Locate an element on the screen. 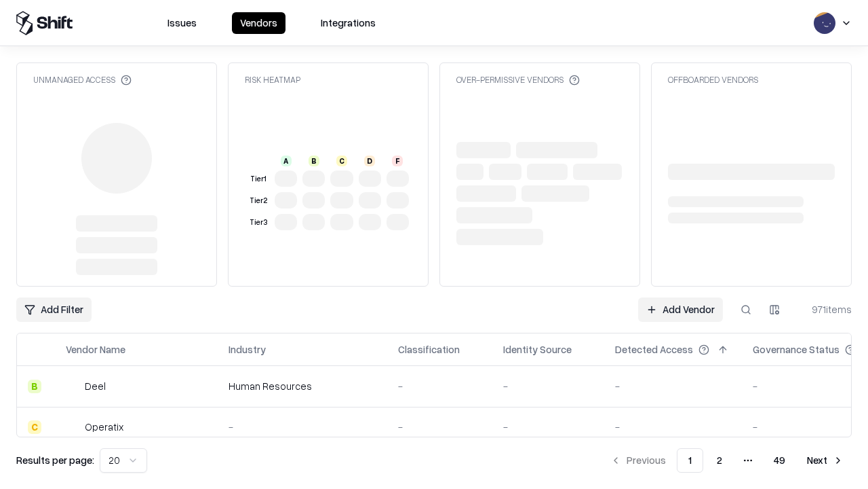 The image size is (868, 489). button: 49 is located at coordinates (779, 460).